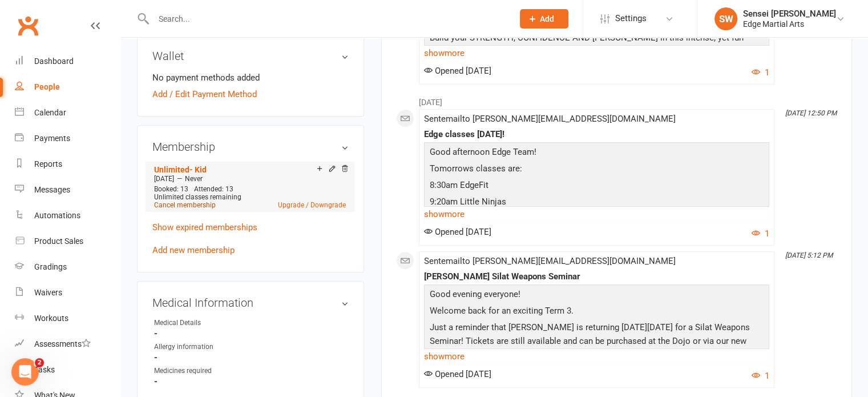  What do you see at coordinates (185, 205) in the screenshot?
I see `a: Cancel membership` at bounding box center [185, 205].